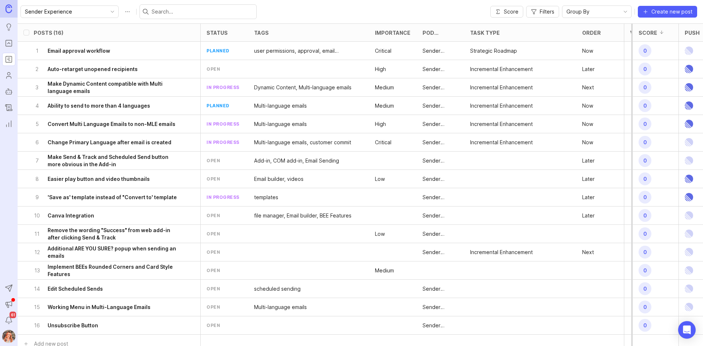 This screenshot has height=346, width=703. What do you see at coordinates (107, 124) in the screenshot?
I see `button: 5Convert Multi Language Emails to non-MLE emails` at bounding box center [107, 124].